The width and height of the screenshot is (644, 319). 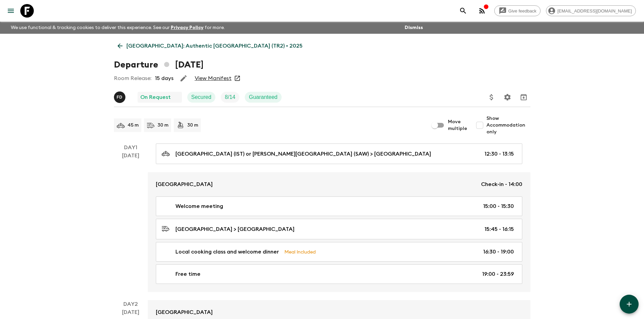 What do you see at coordinates (155, 97) in the screenshot?
I see `p: On Request` at bounding box center [155, 97].